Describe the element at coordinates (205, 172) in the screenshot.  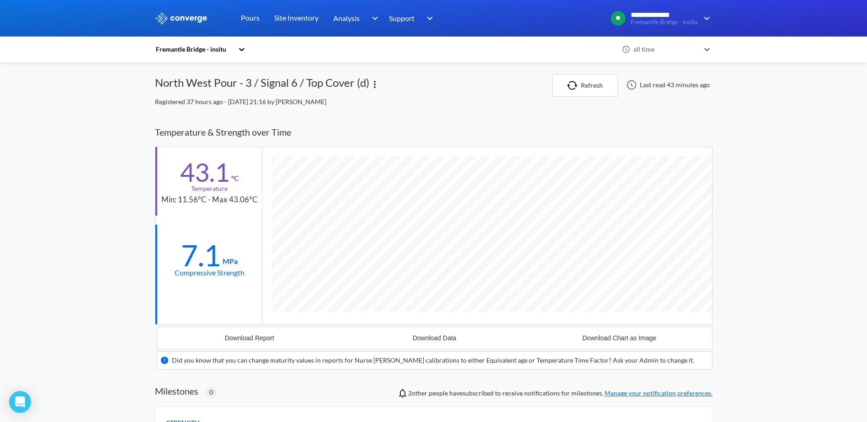
I see `div: 43.1` at that location.